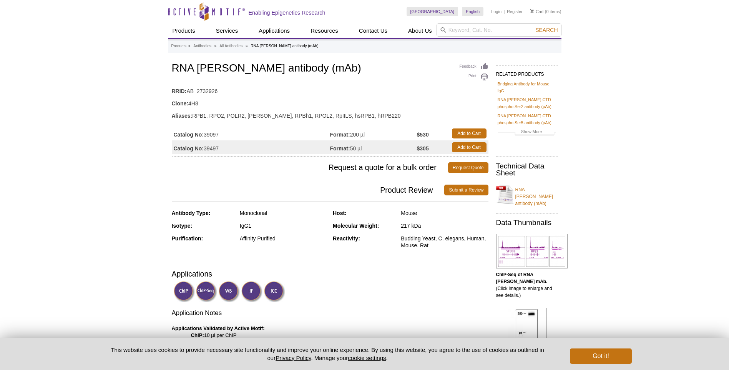 The width and height of the screenshot is (729, 370). I want to click on strong: RRID:, so click(179, 91).